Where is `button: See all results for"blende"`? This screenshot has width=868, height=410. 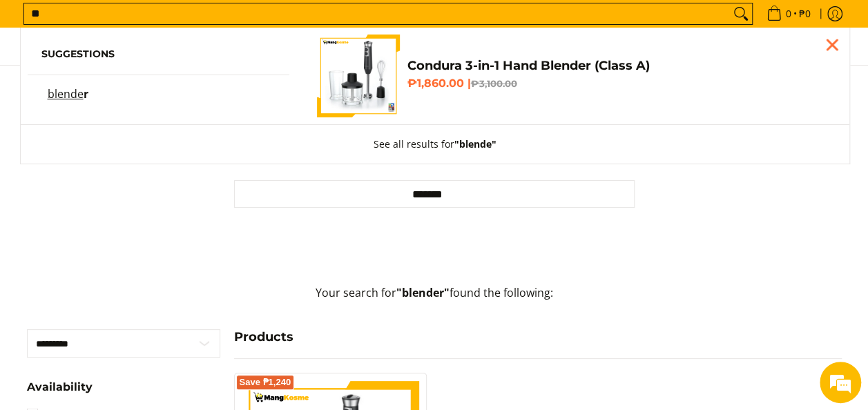 button: See all results for"blende" is located at coordinates (435, 144).